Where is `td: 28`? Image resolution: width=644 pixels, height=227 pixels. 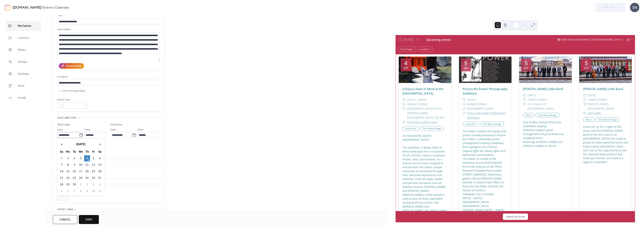
td: 28 is located at coordinates (61, 185).